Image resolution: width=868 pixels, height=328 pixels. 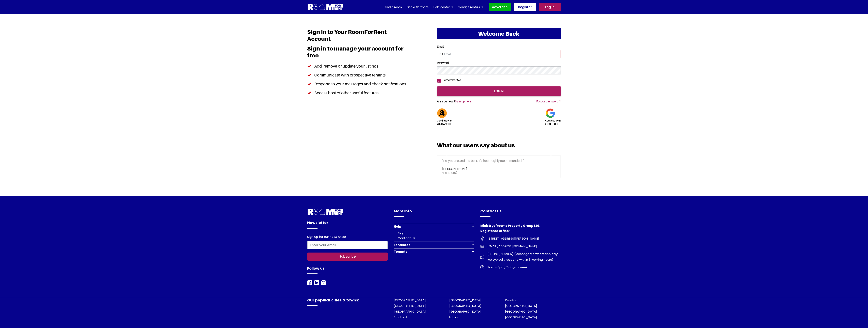 I want to click on label: Sign up for our newsletter, so click(x=327, y=237).